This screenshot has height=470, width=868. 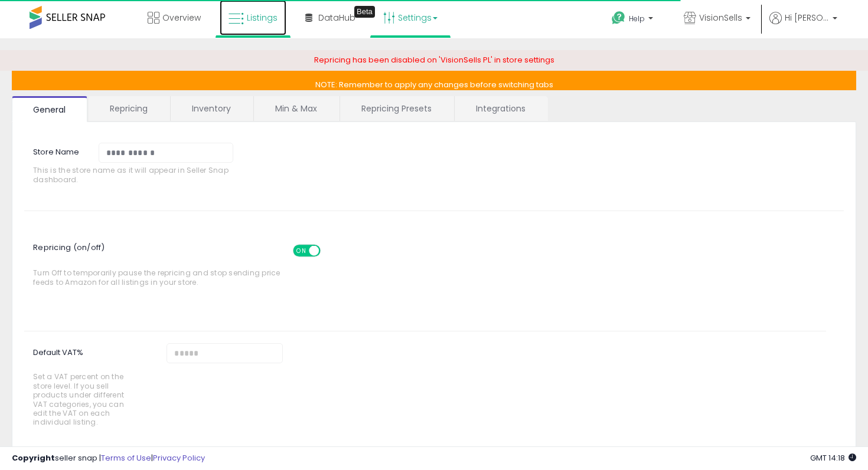 What do you see at coordinates (637, 18) in the screenshot?
I see `span: Help` at bounding box center [637, 18].